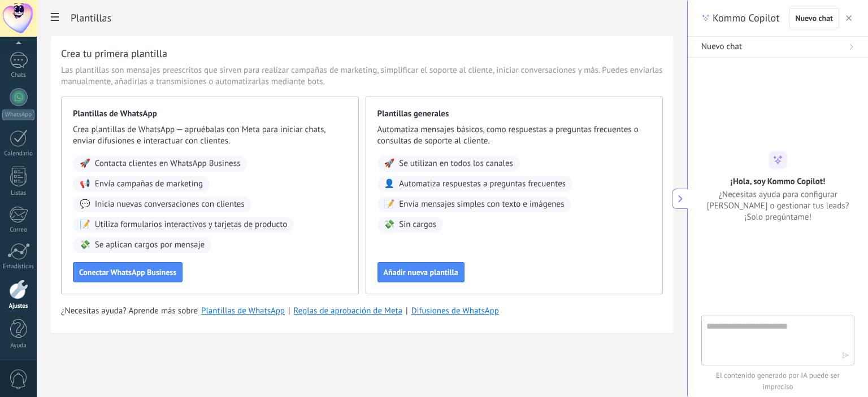 This screenshot has width=868, height=397. Describe the element at coordinates (149, 184) in the screenshot. I see `span: Envía campañas de marketing` at that location.